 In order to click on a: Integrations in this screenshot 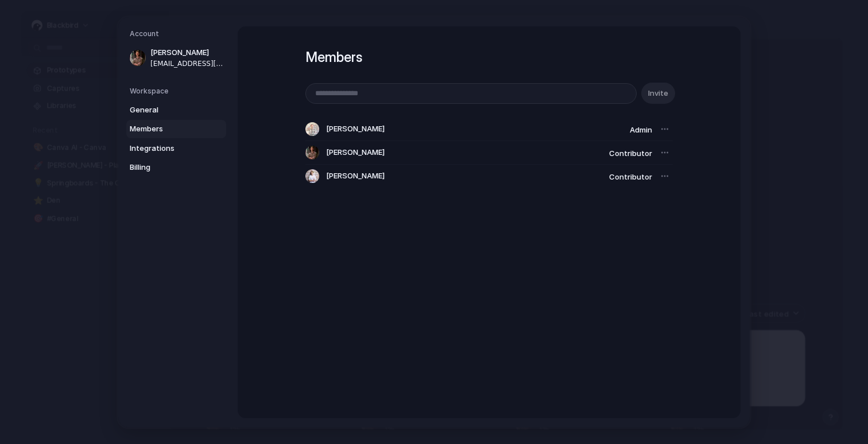, I will do `click(176, 148)`.